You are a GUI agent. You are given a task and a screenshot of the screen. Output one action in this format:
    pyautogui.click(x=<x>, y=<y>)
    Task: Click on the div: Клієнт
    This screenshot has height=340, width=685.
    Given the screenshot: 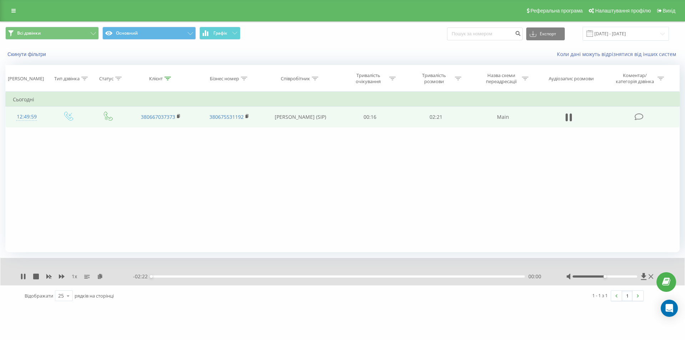 What is the action you would take?
    pyautogui.click(x=156, y=78)
    